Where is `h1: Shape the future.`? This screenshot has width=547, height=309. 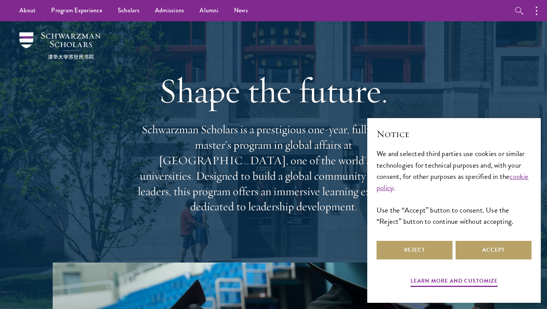 h1: Shape the future. is located at coordinates (273, 91).